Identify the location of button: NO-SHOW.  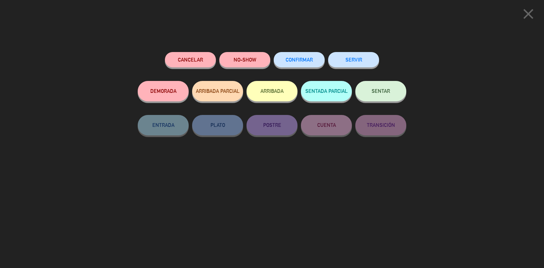
(245, 59).